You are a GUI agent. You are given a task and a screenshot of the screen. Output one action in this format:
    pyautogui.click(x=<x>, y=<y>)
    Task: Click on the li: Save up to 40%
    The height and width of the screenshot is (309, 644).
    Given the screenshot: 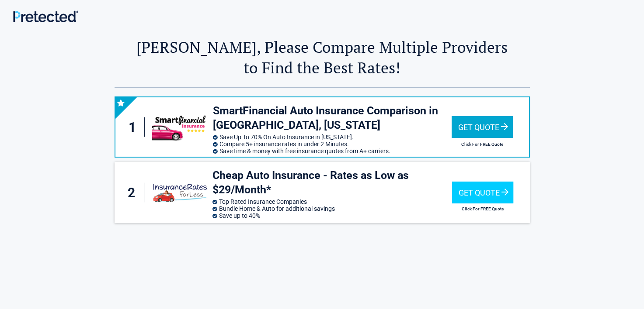 What is the action you would take?
    pyautogui.click(x=332, y=216)
    